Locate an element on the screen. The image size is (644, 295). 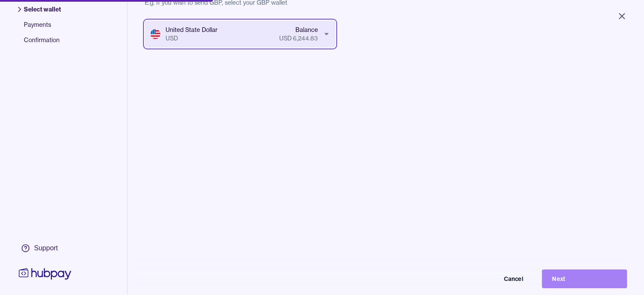
button: Close is located at coordinates (622, 16).